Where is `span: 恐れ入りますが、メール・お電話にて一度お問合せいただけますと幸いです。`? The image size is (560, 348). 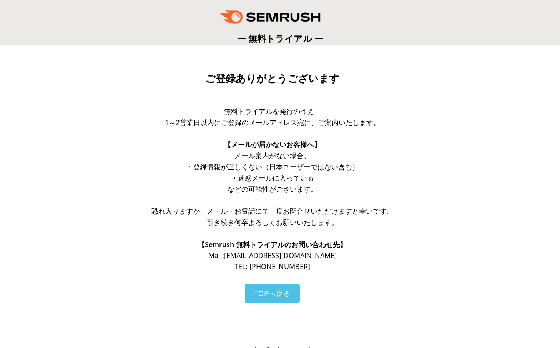 span: 恐れ入りますが、メール・お電話にて一度お問合せいただけますと幸いです。 is located at coordinates (273, 211).